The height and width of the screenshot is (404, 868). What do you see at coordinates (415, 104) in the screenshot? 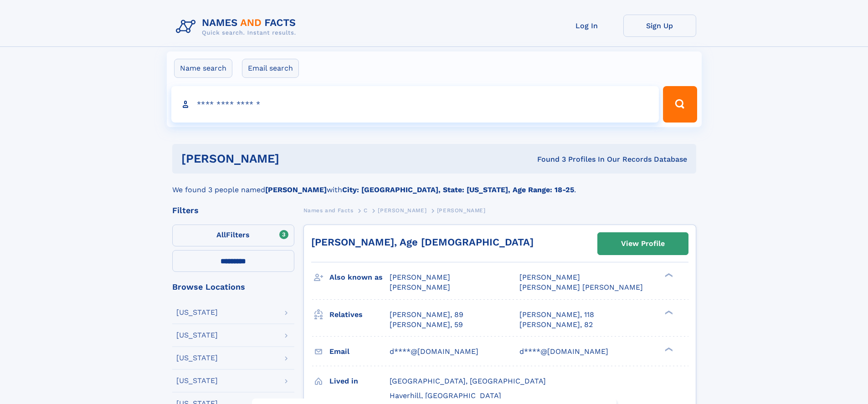
I see `input: search input` at bounding box center [415, 104].